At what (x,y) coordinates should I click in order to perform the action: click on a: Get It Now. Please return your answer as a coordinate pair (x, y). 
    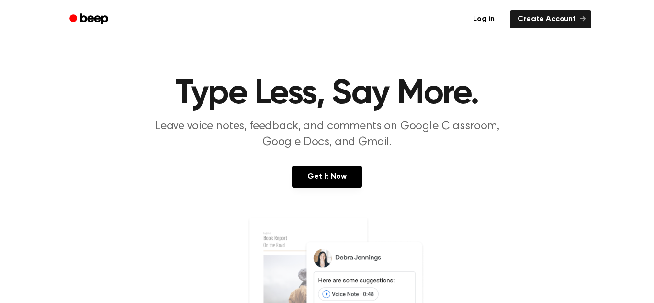
    Looking at the image, I should click on (326, 177).